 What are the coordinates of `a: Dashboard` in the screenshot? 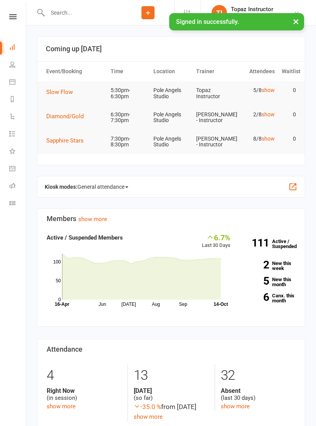 It's located at (18, 48).